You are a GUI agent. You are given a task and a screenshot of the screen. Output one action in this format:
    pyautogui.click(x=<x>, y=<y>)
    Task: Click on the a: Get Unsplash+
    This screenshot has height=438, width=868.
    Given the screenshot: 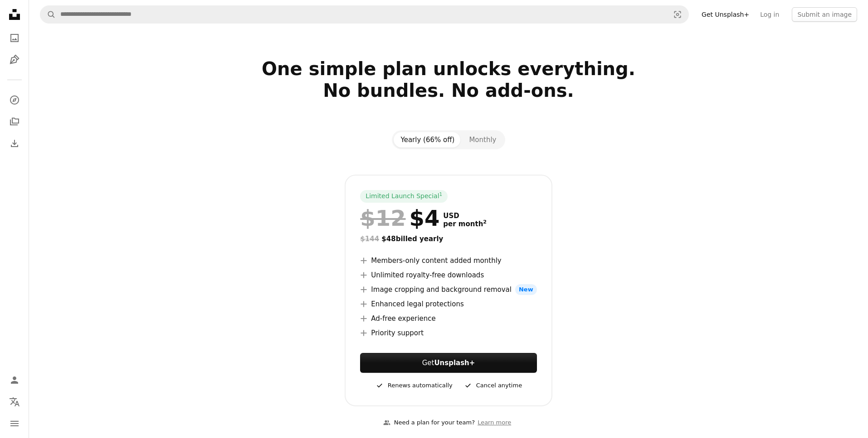 What is the action you would take?
    pyautogui.click(x=724, y=15)
    